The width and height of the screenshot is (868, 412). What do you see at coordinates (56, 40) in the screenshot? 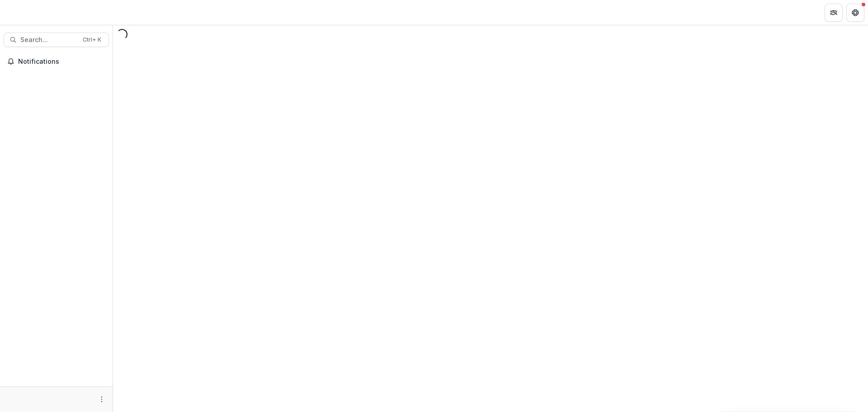
I see `button: Search...` at bounding box center [56, 40].